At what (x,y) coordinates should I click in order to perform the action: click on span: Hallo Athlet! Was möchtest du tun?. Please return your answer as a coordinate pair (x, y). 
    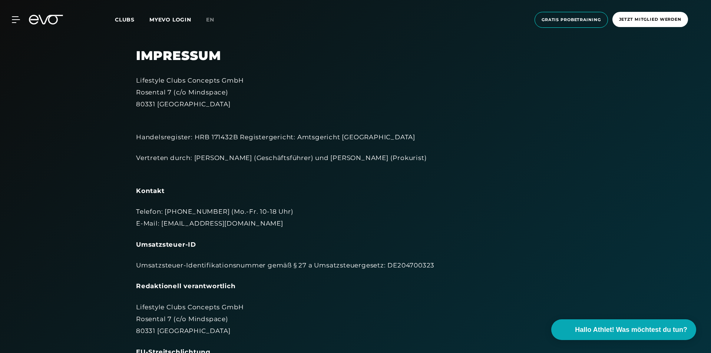
    Looking at the image, I should click on (631, 330).